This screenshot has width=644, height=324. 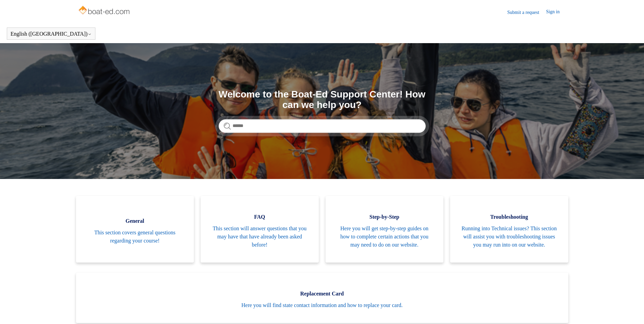 What do you see at coordinates (260, 217) in the screenshot?
I see `span: FAQ` at bounding box center [260, 217].